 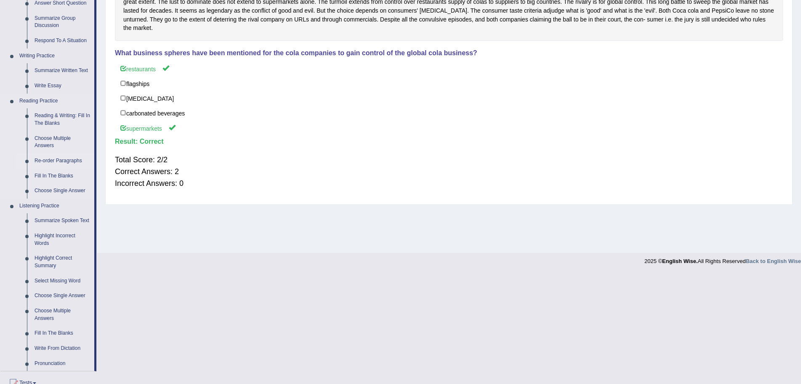 I want to click on a: Write Essay, so click(x=62, y=86).